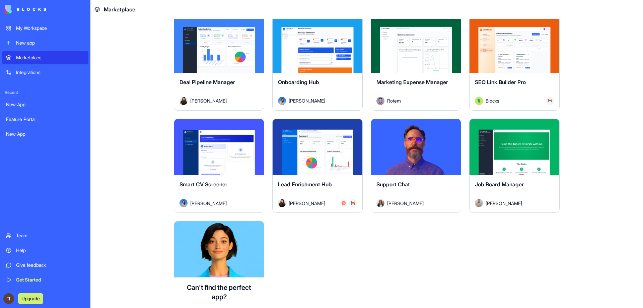  What do you see at coordinates (514, 63) in the screenshot?
I see `a: SEO Link Builder ProAvatarBlocks` at bounding box center [514, 63].